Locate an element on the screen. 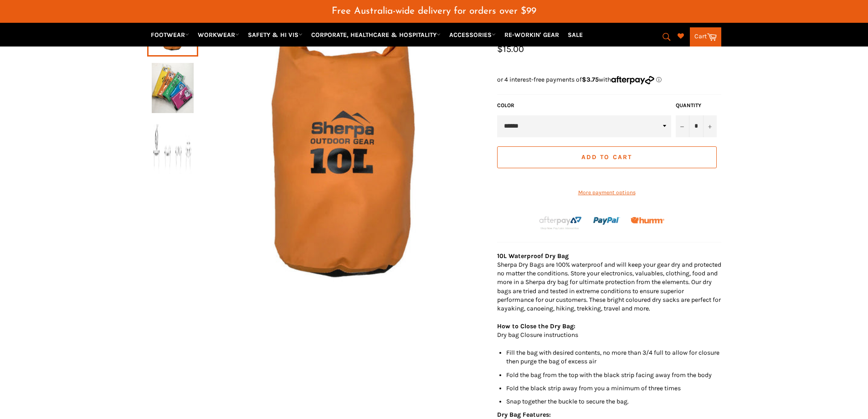  span: Free Australia-wide delivery for orders over $99 is located at coordinates (434, 11).